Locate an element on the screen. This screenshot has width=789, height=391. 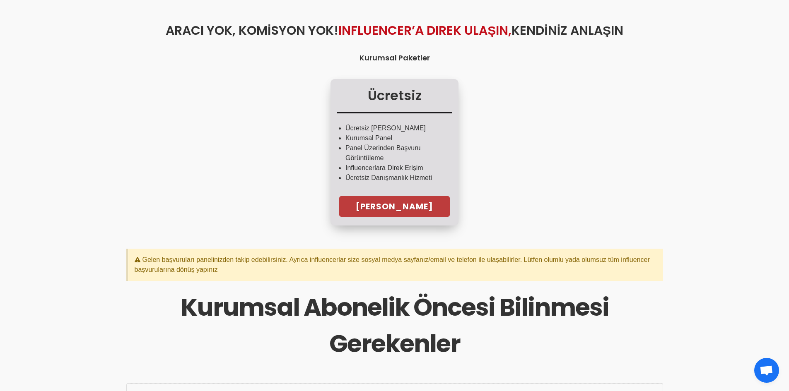
div: Açık sohbet is located at coordinates (767, 371).